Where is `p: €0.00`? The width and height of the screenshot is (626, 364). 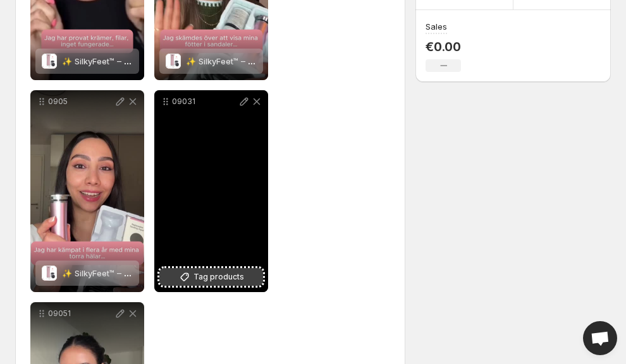
p: €0.00 is located at coordinates (443, 47).